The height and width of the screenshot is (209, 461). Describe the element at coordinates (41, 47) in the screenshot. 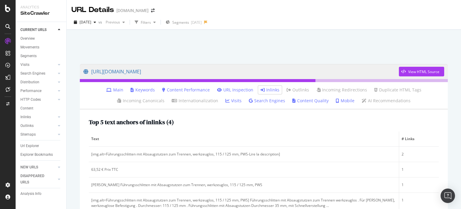

I see `a: Movements` at that location.